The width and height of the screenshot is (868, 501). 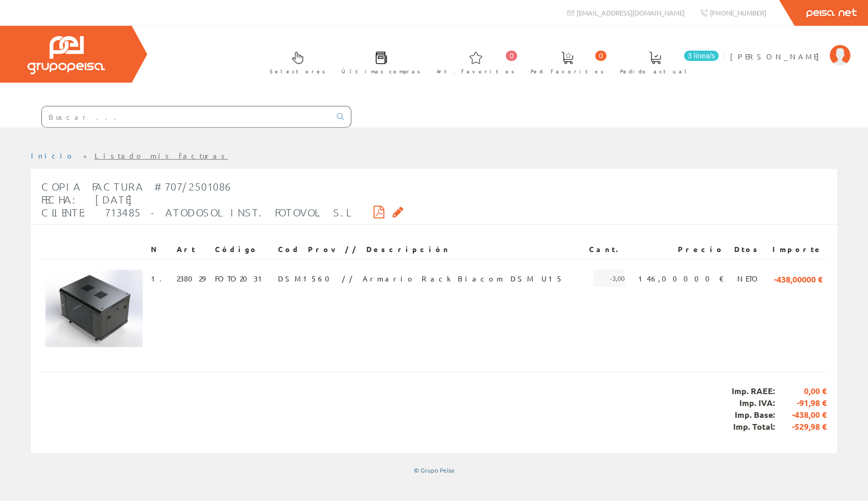 I want to click on i: Solicitar por email copia de la factura, so click(x=398, y=212).